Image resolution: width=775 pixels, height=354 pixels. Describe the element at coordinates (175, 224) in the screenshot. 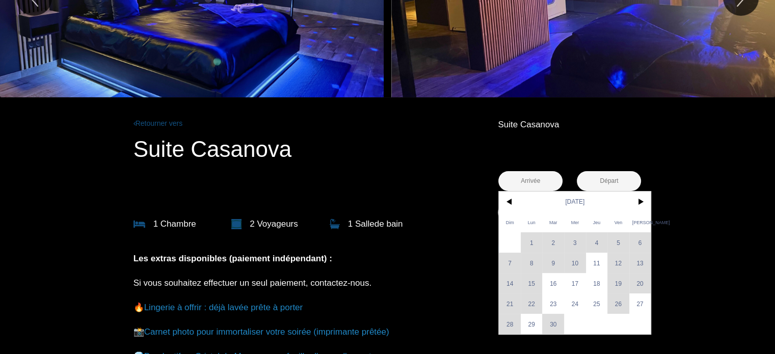

I see `p: 1 Chambre` at that location.